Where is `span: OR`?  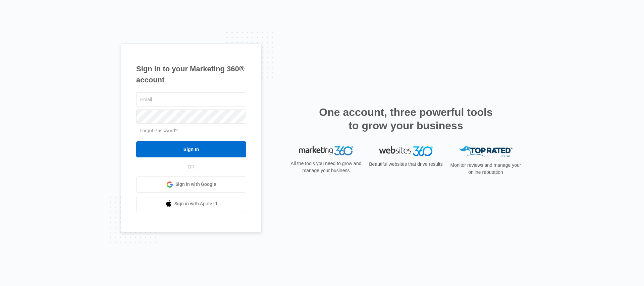
span: OR is located at coordinates (191, 167).